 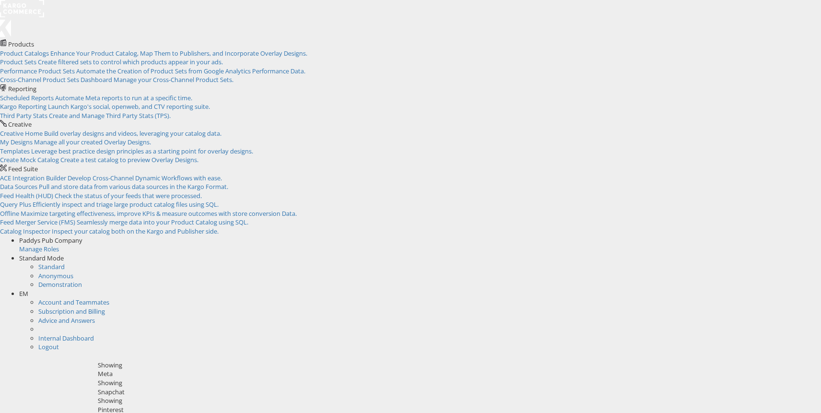 What do you see at coordinates (51, 240) in the screenshot?
I see `span: Paddys Pub Company` at bounding box center [51, 240].